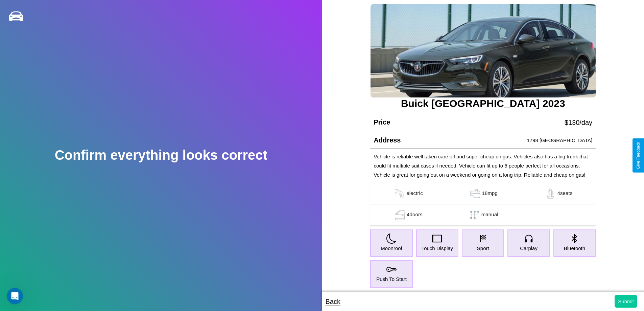 Image resolution: width=644 pixels, height=311 pixels. Describe the element at coordinates (626, 301) in the screenshot. I see `button: Submit` at that location.